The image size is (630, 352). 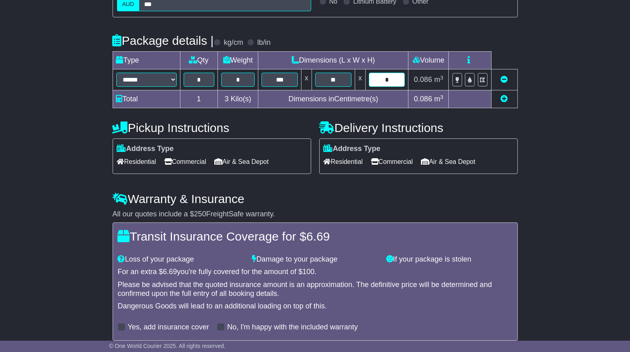 What do you see at coordinates (315, 289) in the screenshot?
I see `div: Please be advised that the quoted insurance amount is an approximation. The definitive price will...` at bounding box center [315, 289].